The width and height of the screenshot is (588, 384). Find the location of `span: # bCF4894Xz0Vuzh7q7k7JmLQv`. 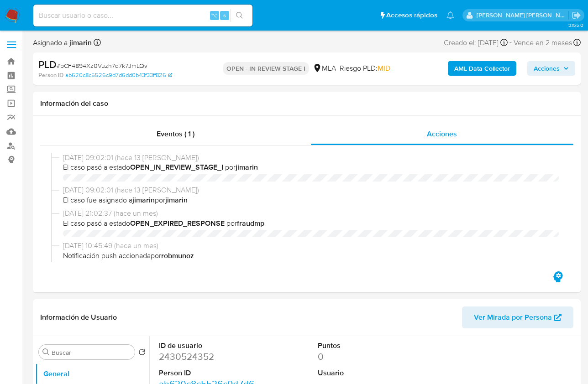

span: # bCF4894Xz0Vuzh7q7k7JmLQv is located at coordinates (102, 66).